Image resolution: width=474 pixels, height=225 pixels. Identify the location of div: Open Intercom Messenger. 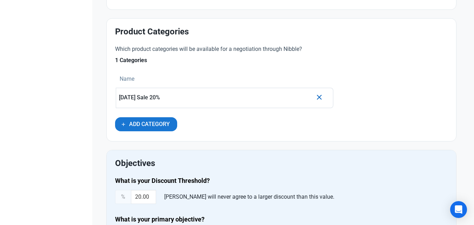
(459, 210).